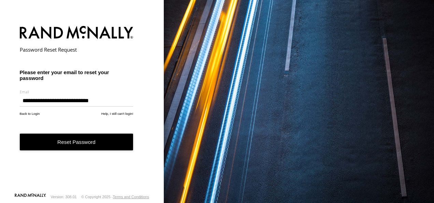 The height and width of the screenshot is (203, 434). I want to click on a: Help, I still can't login!, so click(117, 113).